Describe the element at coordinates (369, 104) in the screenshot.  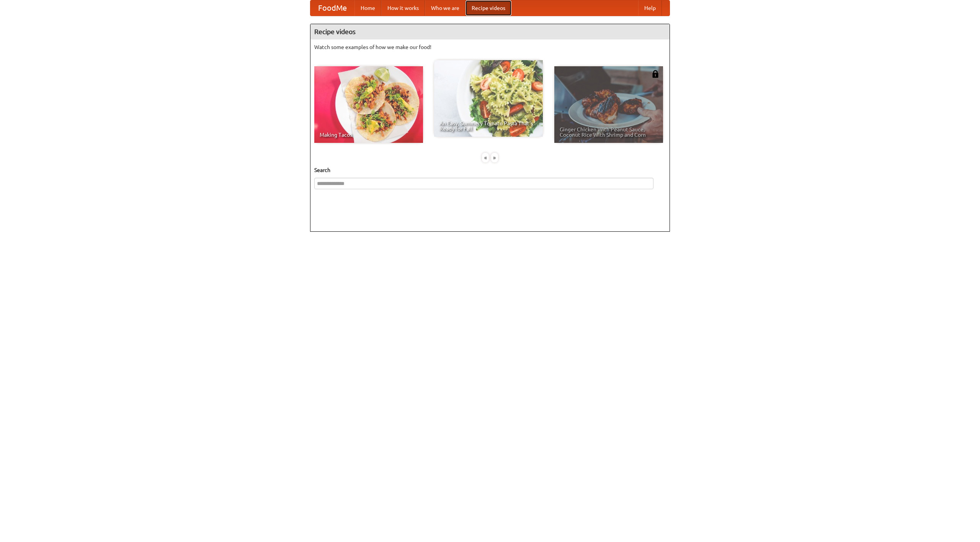
I see `a: Making Tacos` at that location.